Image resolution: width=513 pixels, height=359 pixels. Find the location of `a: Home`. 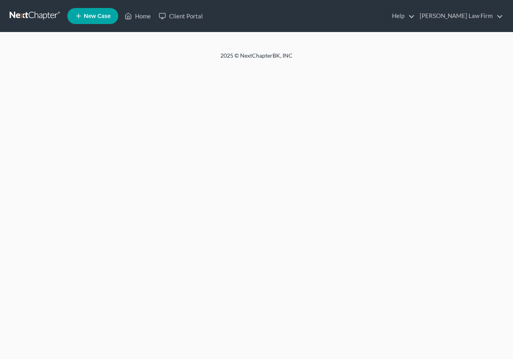

a: Home is located at coordinates (137, 16).